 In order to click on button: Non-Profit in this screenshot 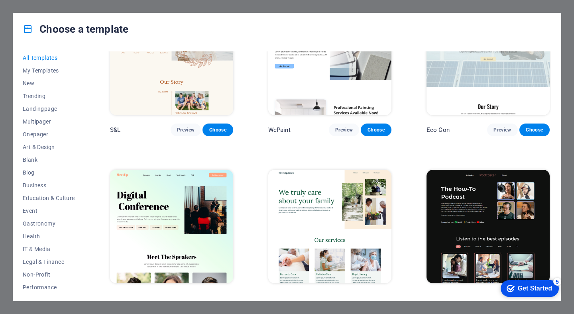, I will do `click(49, 275)`.